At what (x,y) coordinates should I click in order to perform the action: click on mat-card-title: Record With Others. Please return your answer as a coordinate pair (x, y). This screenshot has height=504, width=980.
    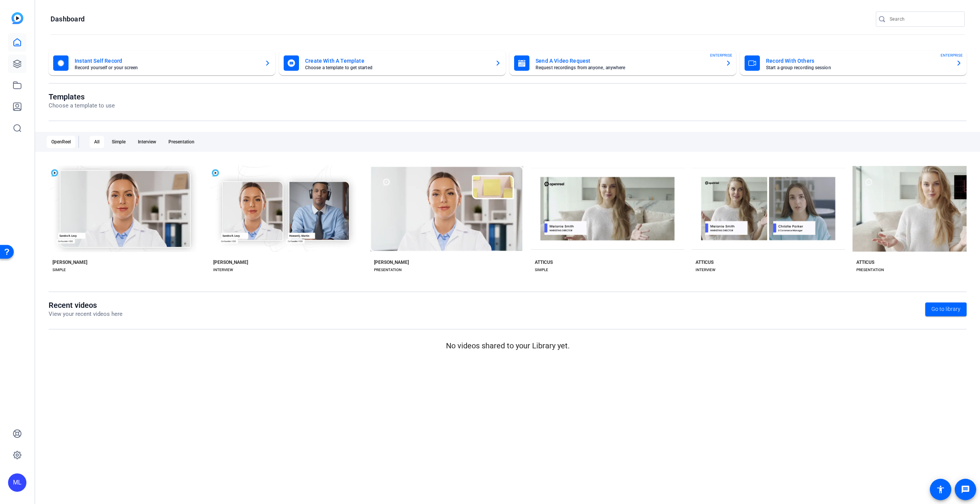
    Looking at the image, I should click on (858, 61).